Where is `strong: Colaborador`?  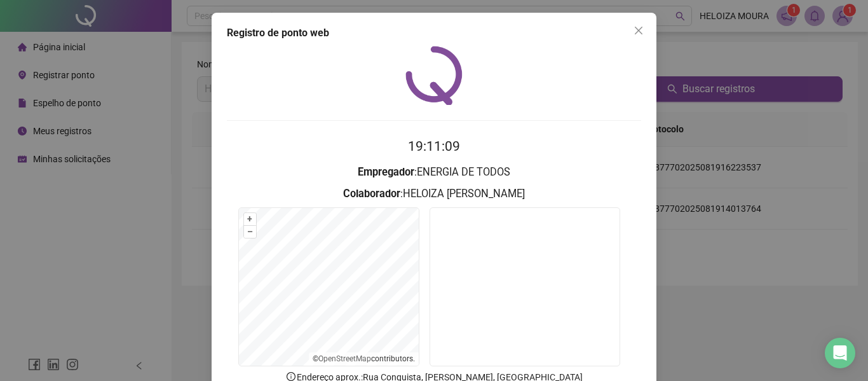
strong: Colaborador is located at coordinates (371, 193).